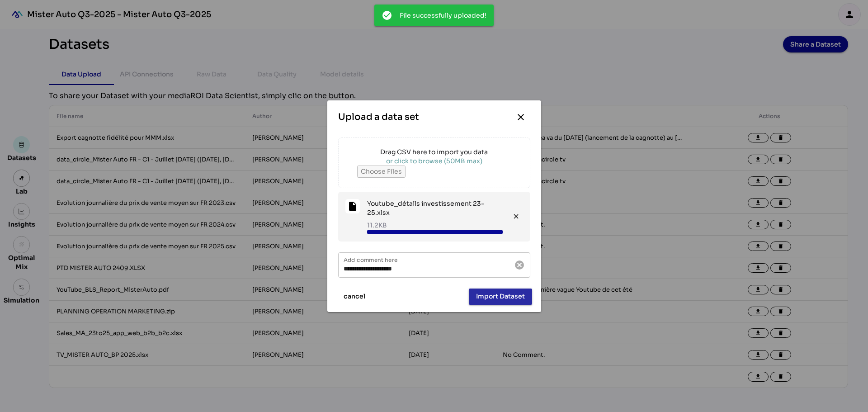 This screenshot has height=412, width=868. I want to click on i: check_circle, so click(387, 15).